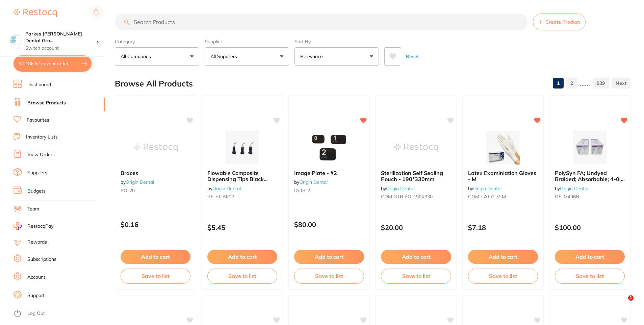 The height and width of the screenshot is (325, 644). Describe the element at coordinates (157, 42) in the screenshot. I see `label: Category` at that location.